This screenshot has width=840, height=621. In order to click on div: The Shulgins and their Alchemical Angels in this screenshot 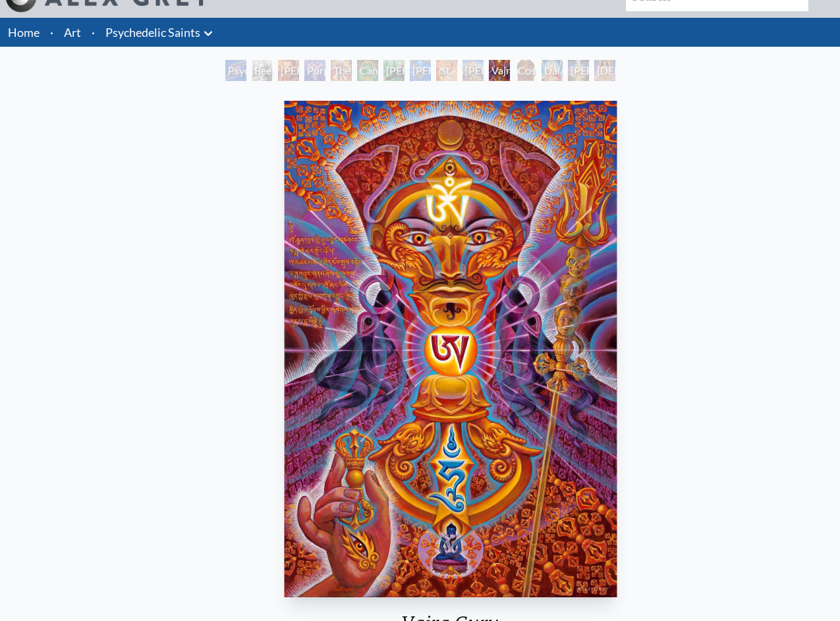, I will do `click(341, 70)`.